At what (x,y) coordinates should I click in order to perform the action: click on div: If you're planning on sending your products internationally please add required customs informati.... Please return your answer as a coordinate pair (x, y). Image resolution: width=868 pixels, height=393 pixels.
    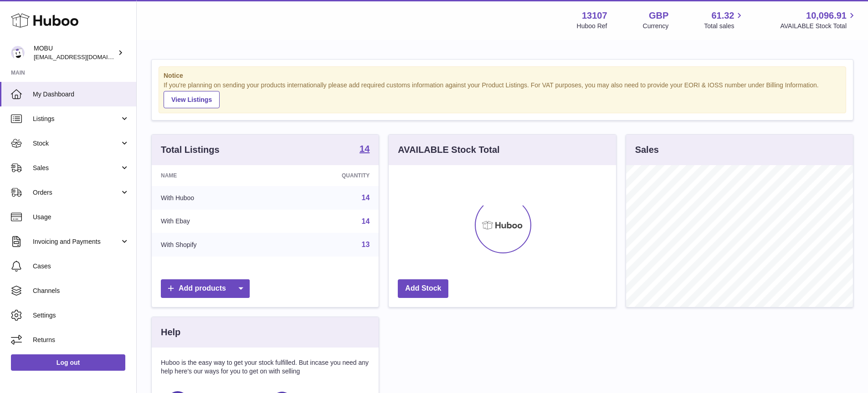
    Looking at the image, I should click on (503, 94).